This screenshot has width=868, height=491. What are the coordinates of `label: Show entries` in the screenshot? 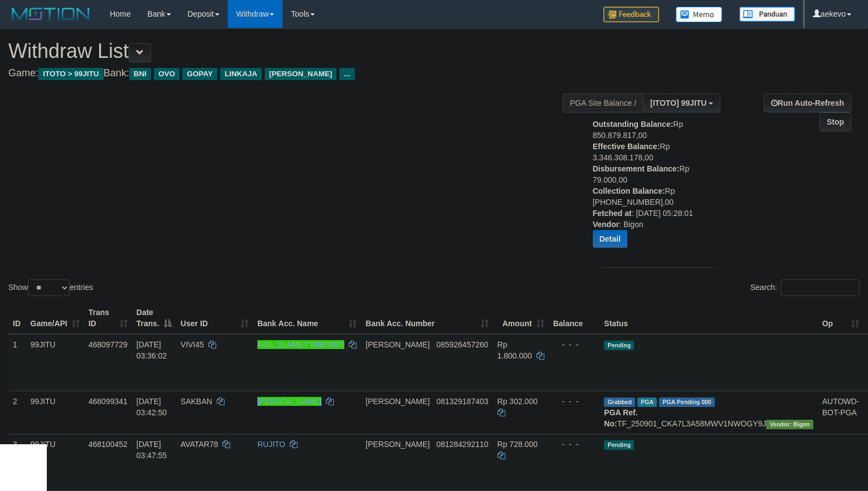 It's located at (51, 288).